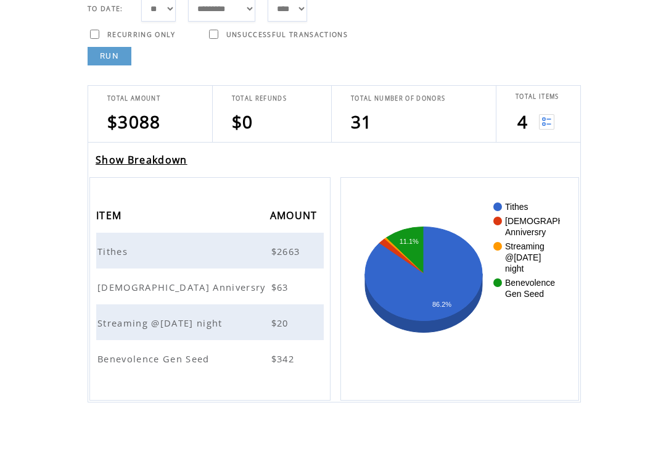 This screenshot has width=666, height=450. I want to click on span: TOTAL NUMBER OF DONORS, so click(398, 98).